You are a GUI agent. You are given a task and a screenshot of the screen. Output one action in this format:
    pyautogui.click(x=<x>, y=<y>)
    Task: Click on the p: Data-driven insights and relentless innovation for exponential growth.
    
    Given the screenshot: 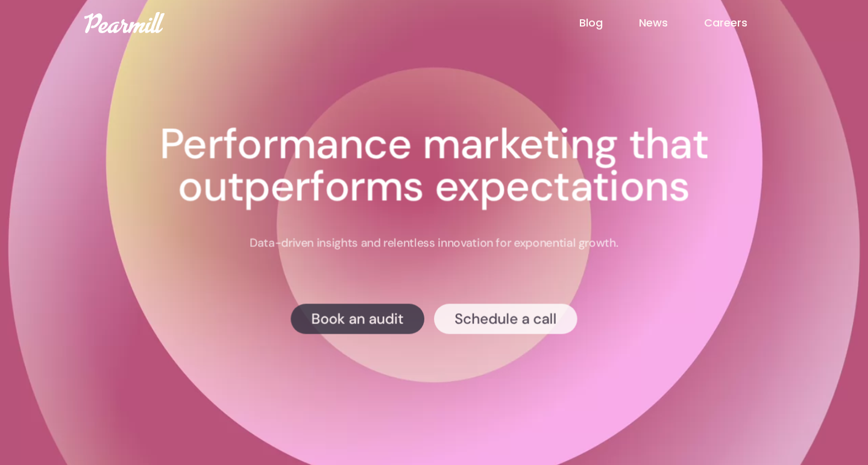 What is the action you would take?
    pyautogui.click(x=433, y=243)
    